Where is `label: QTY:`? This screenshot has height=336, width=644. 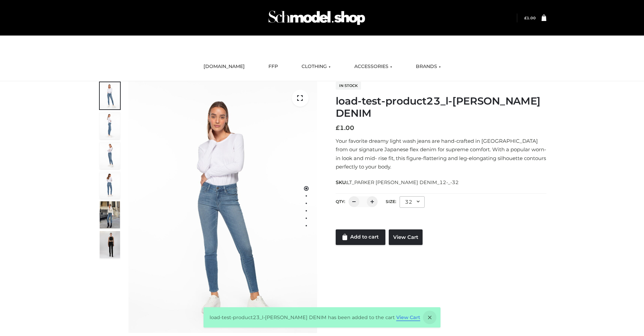 label: QTY: is located at coordinates (340, 201).